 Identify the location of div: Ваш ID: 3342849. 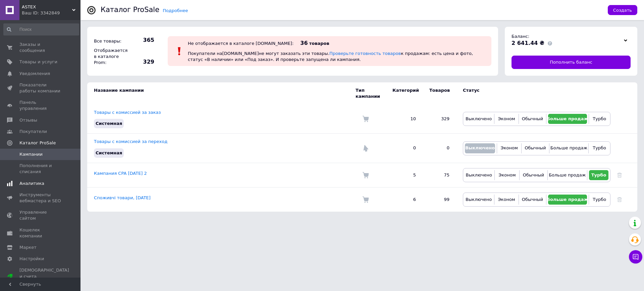
(51, 13).